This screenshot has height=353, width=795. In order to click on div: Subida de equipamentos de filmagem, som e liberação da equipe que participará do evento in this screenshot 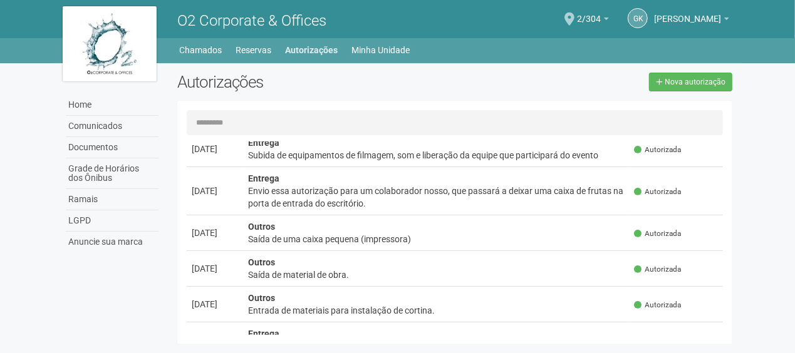, I will do `click(436, 155)`.